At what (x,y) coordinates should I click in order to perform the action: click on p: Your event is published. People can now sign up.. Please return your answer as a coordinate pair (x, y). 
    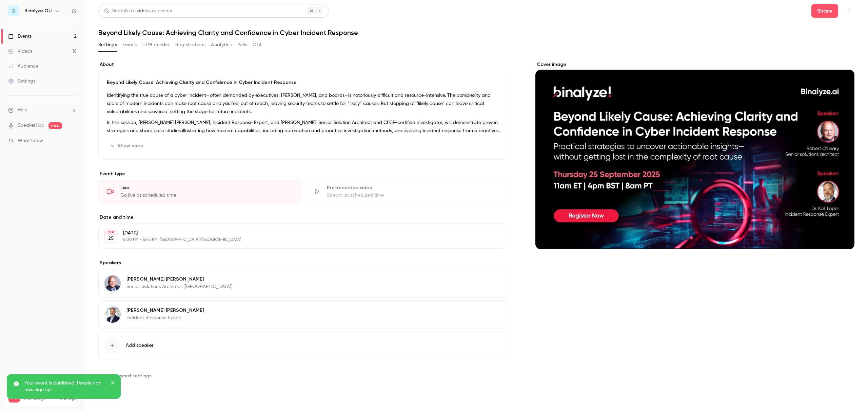
    Looking at the image, I should click on (65, 386).